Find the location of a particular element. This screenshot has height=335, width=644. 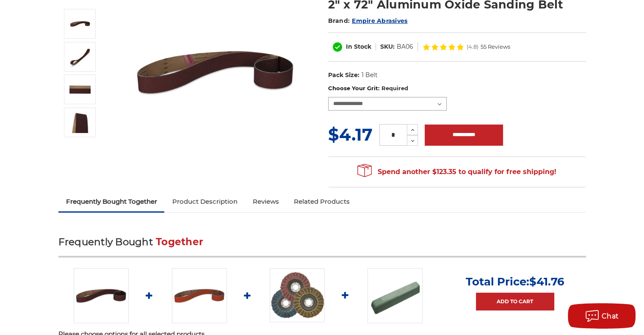

img: 2" x 72" - Aluminum Oxide Sanding Belt is located at coordinates (80, 122).